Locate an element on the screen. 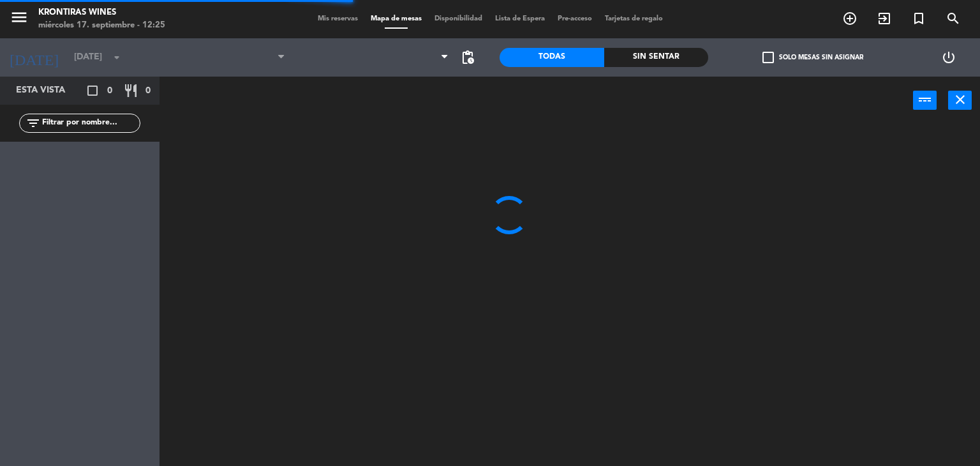  button: menu is located at coordinates (19, 19).